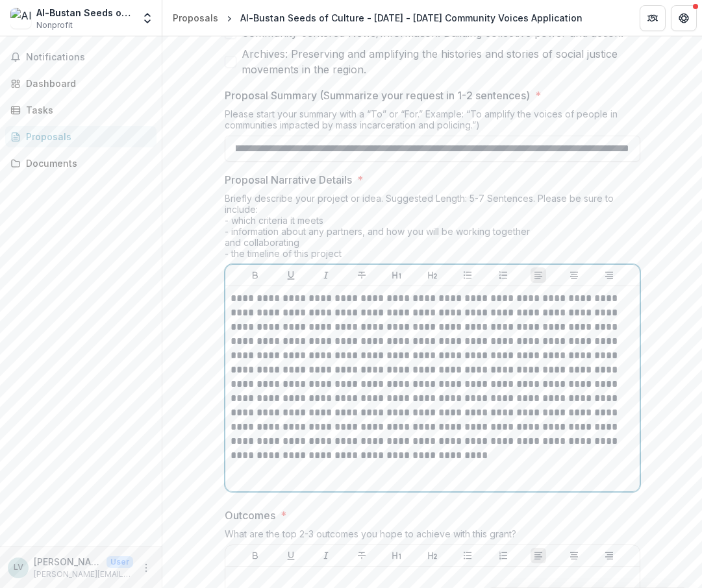  What do you see at coordinates (684, 18) in the screenshot?
I see `button: Get Help` at bounding box center [684, 18].